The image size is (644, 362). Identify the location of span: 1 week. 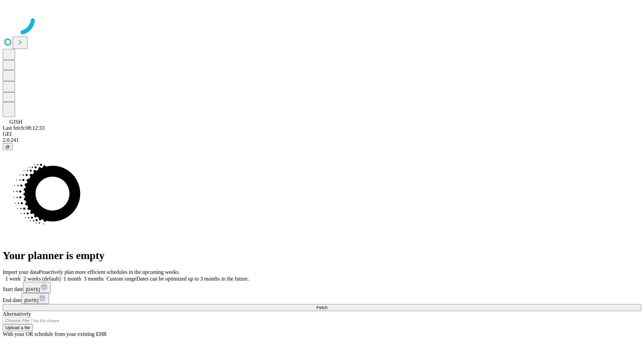
(13, 279).